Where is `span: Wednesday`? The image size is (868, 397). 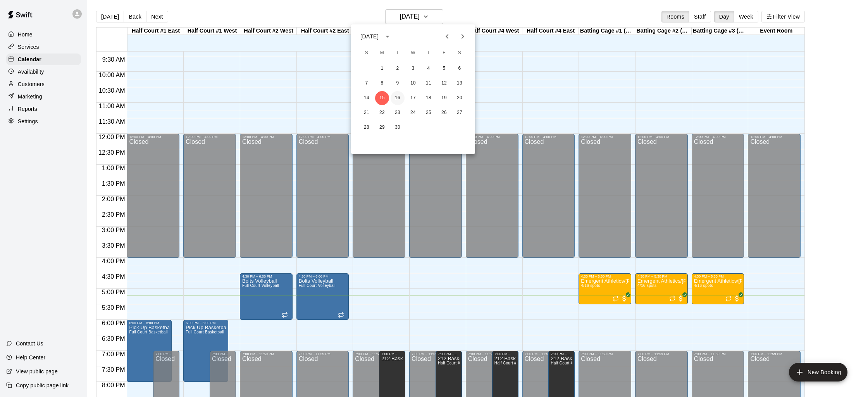 span: Wednesday is located at coordinates (413, 53).